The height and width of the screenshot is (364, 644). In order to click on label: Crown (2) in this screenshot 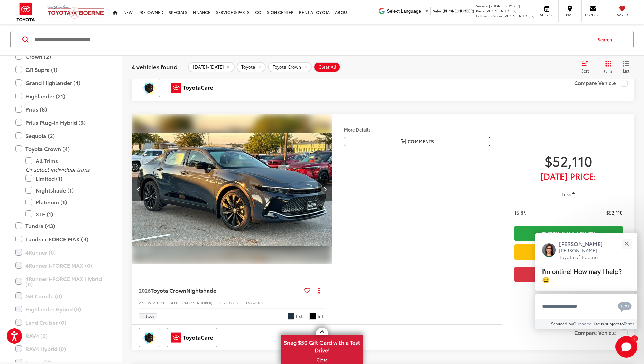, I will do `click(62, 56)`.